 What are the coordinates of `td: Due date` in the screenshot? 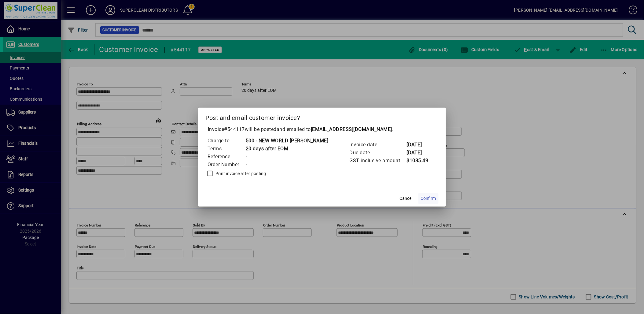 It's located at (378, 153).